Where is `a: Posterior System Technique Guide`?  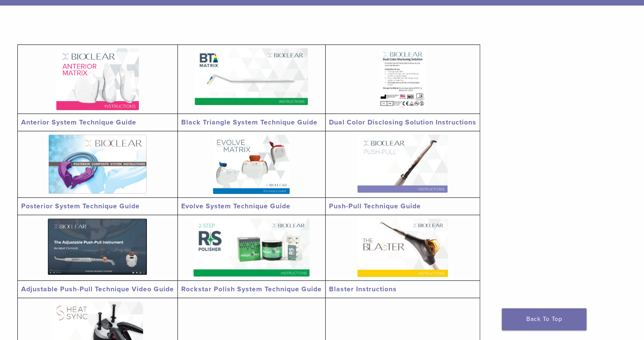 a: Posterior System Technique Guide is located at coordinates (80, 206).